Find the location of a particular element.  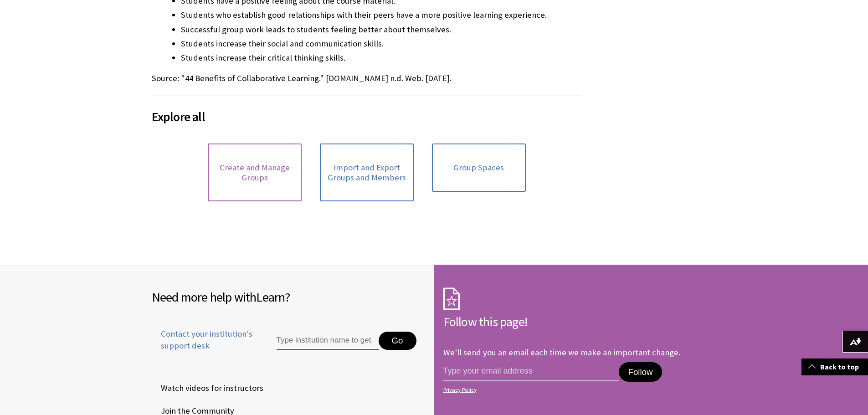

h2: Follow this page! is located at coordinates (580, 322).